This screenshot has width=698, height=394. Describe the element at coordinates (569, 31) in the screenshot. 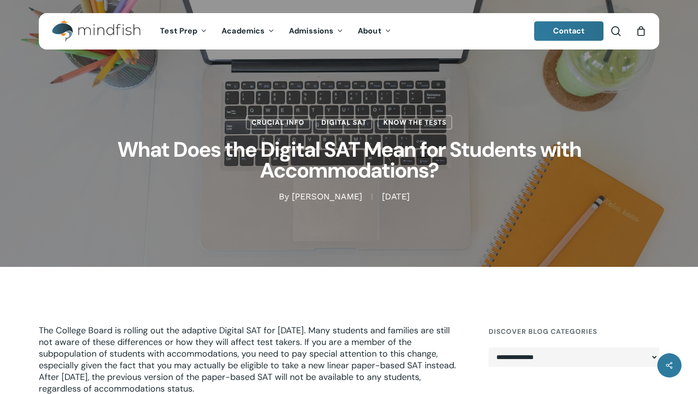

I see `span: Contact` at that location.